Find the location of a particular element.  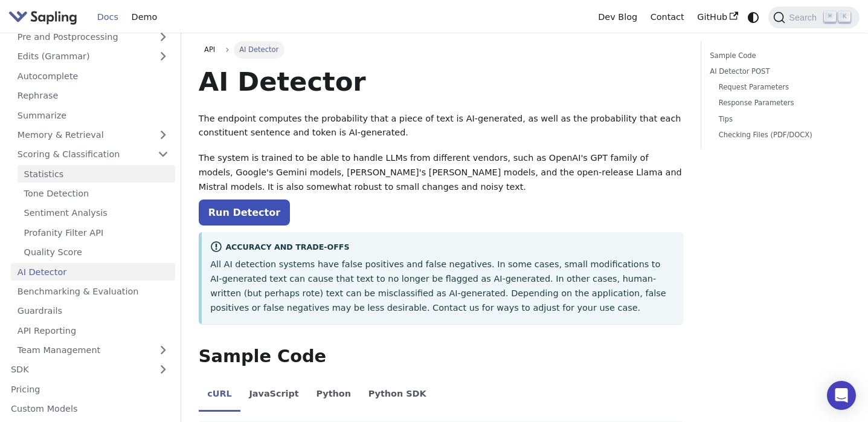

a: Checking Files (PDF/DOCX) is located at coordinates (781, 134).